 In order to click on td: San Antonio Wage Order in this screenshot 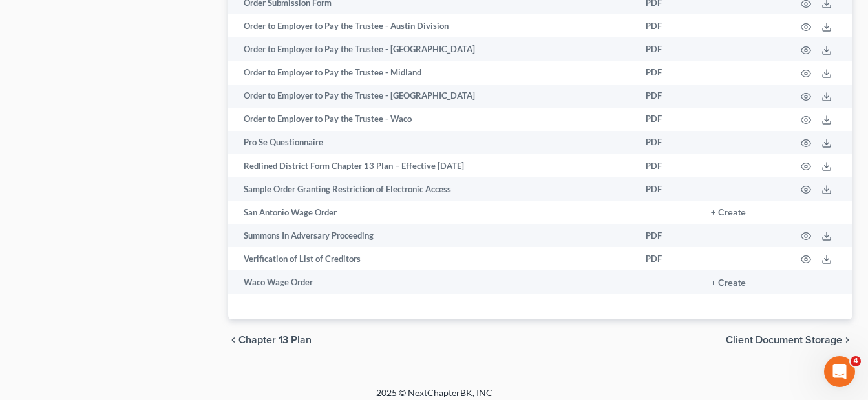, I will do `click(432, 213)`.